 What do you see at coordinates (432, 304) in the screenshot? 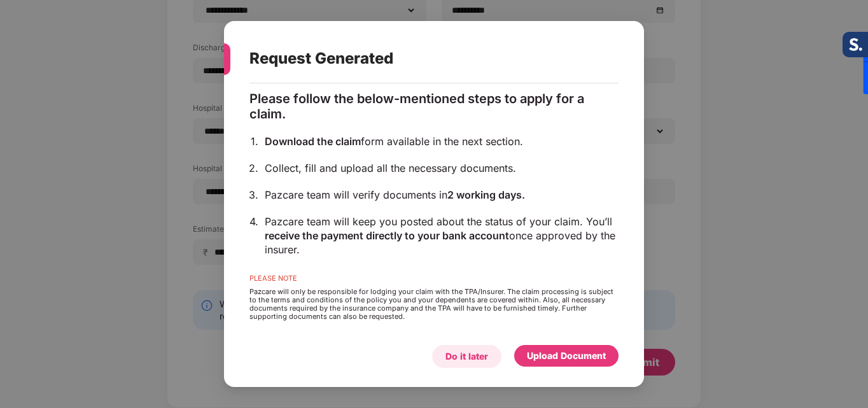
I see `div: Pazcare will only be responsible for lodging your claim with the TPA/Insurer. The claim processin...` at bounding box center [432, 304].